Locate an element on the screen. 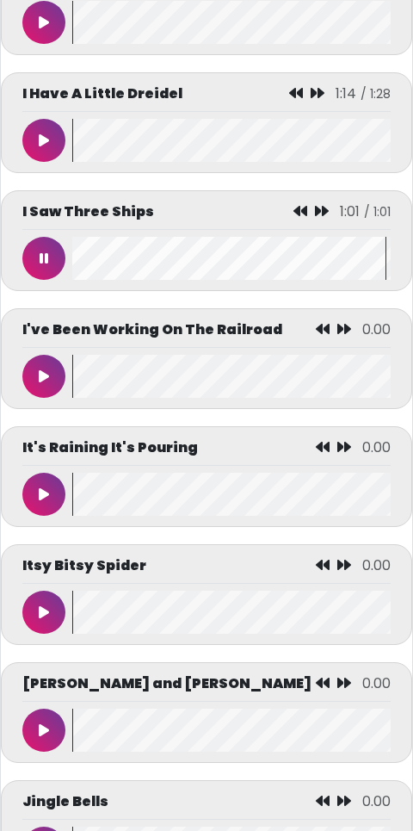 Image resolution: width=413 pixels, height=831 pixels. span: 1:01 is located at coordinates (350, 211).